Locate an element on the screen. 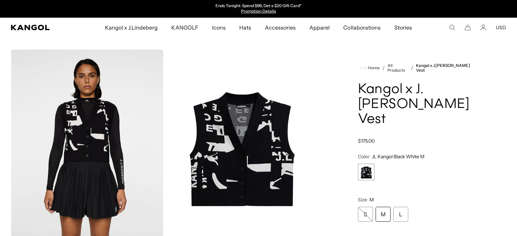 This screenshot has width=517, height=236. span: Color is located at coordinates (364, 157).